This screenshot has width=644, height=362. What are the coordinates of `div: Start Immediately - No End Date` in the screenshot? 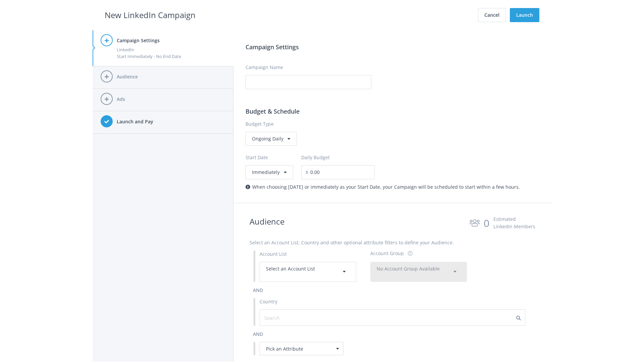 It's located at (171, 56).